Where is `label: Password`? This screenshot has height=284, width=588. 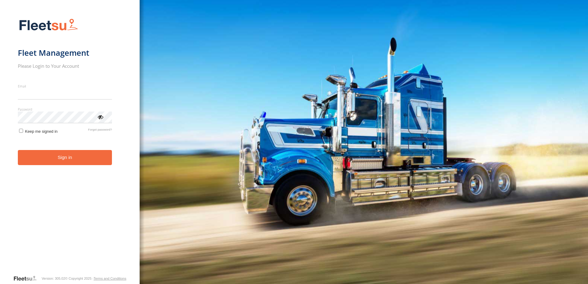 label: Password is located at coordinates (65, 109).